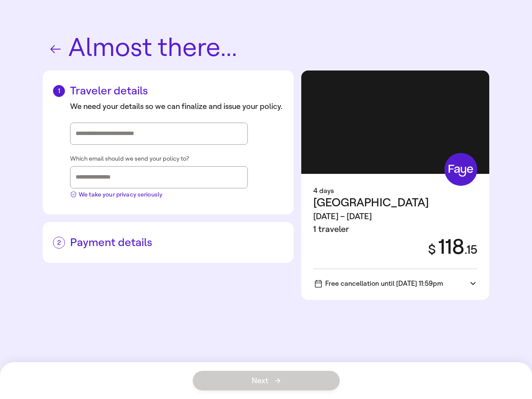 Image resolution: width=532 pixels, height=399 pixels. I want to click on input: Street address, city, state, so click(159, 133).